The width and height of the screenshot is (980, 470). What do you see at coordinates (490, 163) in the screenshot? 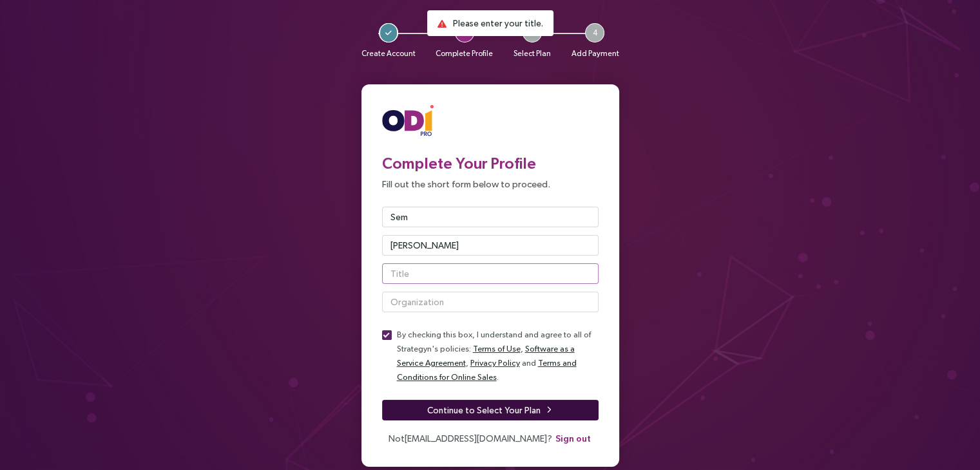
I see `h3: Complete Your Profile` at bounding box center [490, 163].